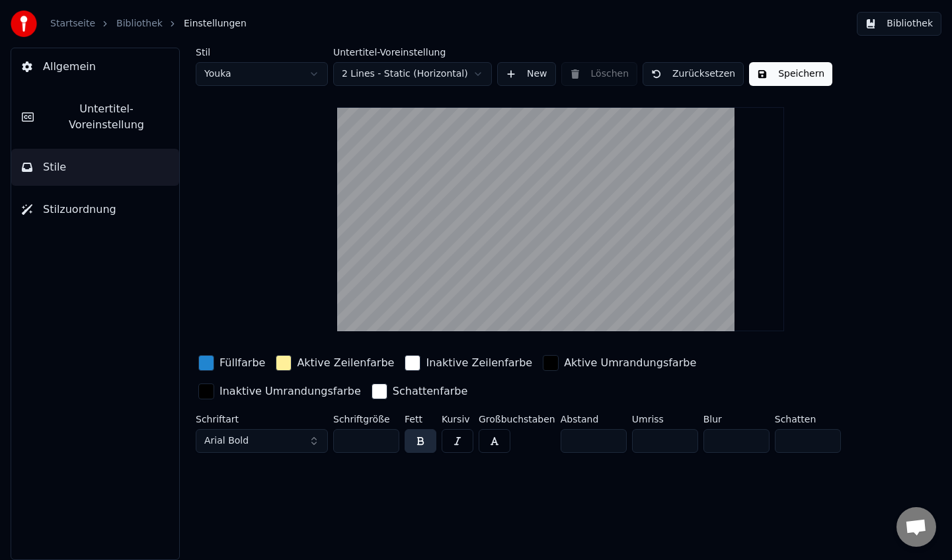 The image size is (952, 560). What do you see at coordinates (54, 167) in the screenshot?
I see `span: Stile` at bounding box center [54, 167].